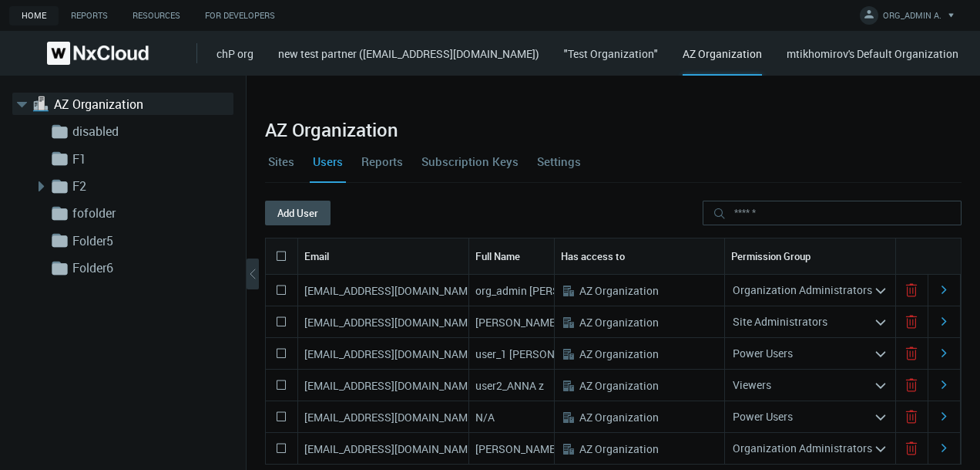  Describe the element at coordinates (98, 53) in the screenshot. I see `img: Nx Cloud logo` at that location.